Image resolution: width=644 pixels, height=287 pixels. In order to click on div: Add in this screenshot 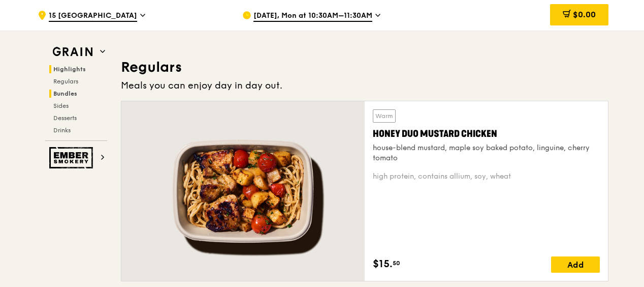, I will do `click(575, 265)`.